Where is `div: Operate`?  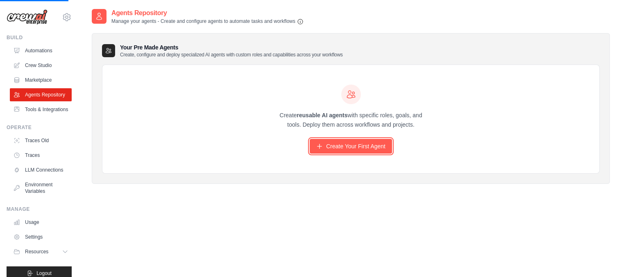
div: Operate is located at coordinates (39, 128).